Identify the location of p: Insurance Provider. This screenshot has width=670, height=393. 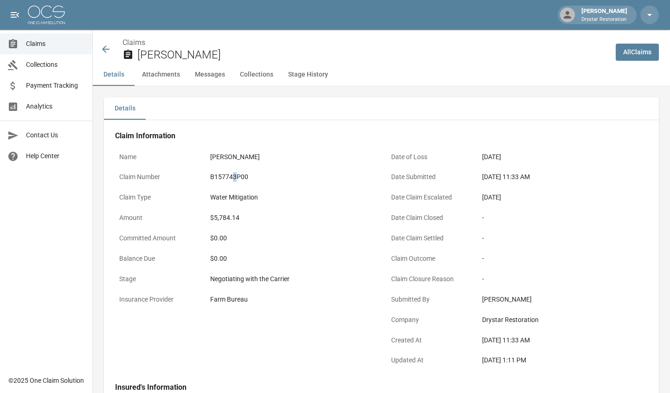
(157, 299).